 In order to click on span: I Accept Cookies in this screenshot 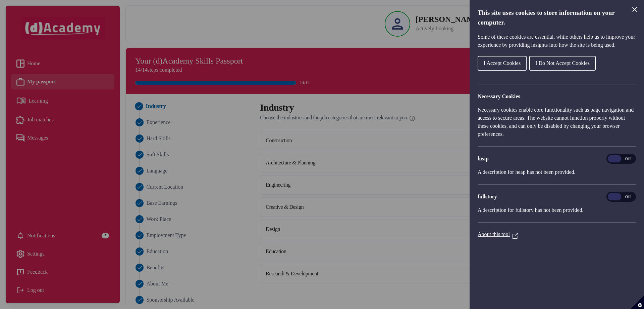, I will do `click(503, 62)`.